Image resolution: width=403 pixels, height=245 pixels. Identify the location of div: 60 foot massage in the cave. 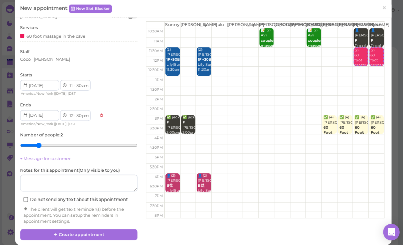
(52, 36).